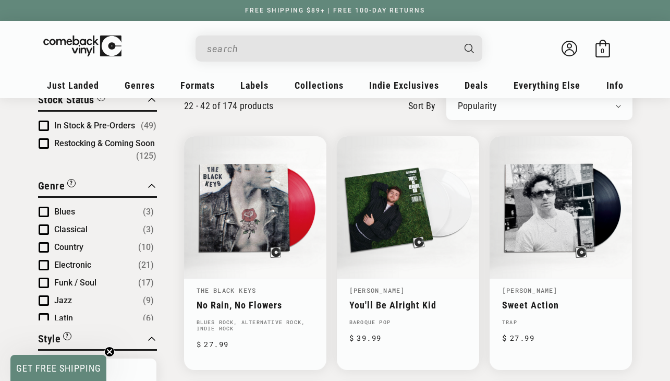  What do you see at coordinates (148, 301) in the screenshot?
I see `span: Number of products: (9)` at bounding box center [148, 301].